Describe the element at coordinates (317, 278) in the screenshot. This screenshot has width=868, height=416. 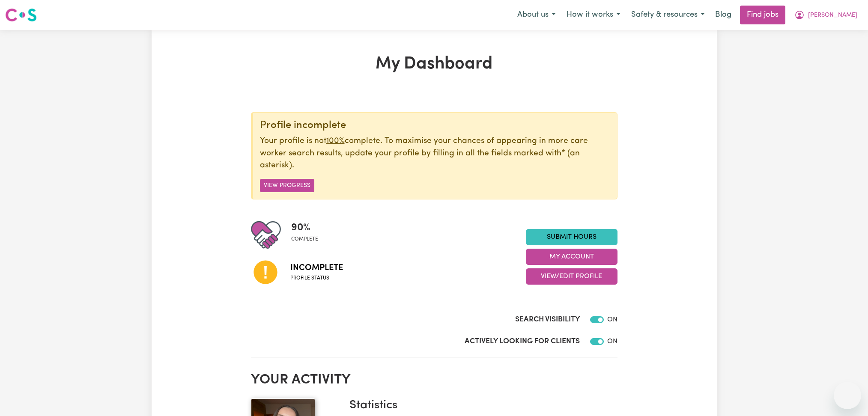
I see `span: Profile status` at that location.